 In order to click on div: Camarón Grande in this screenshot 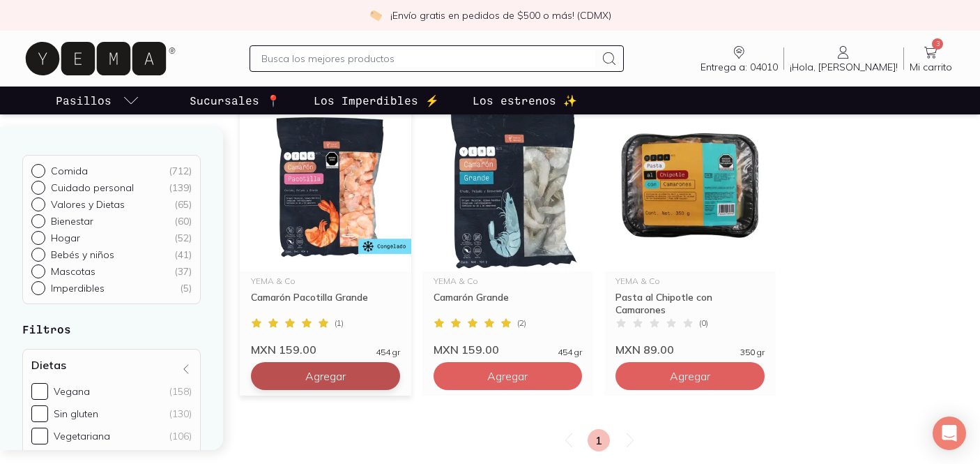, I will do `click(508, 304)`.